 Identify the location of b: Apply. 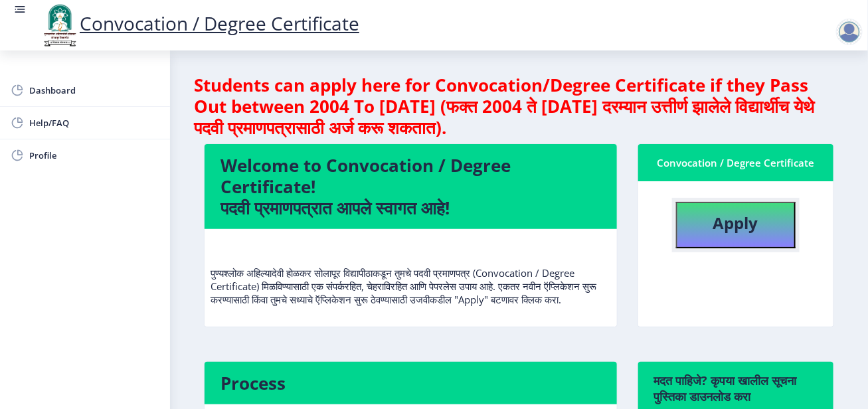
(736, 223).